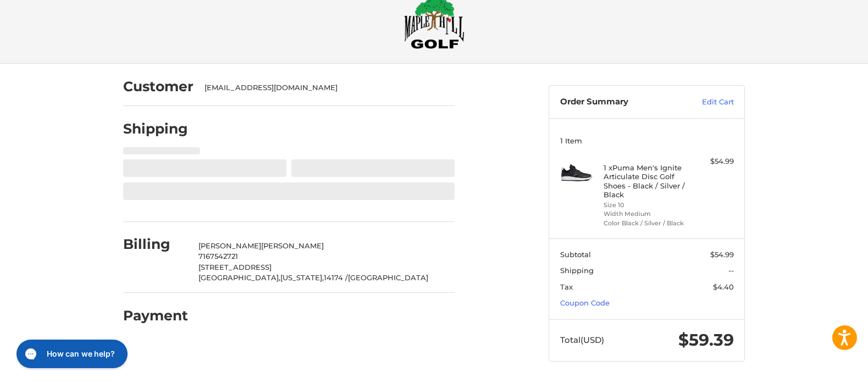 The image size is (868, 383). Describe the element at coordinates (158, 86) in the screenshot. I see `h2: Customer` at that location.